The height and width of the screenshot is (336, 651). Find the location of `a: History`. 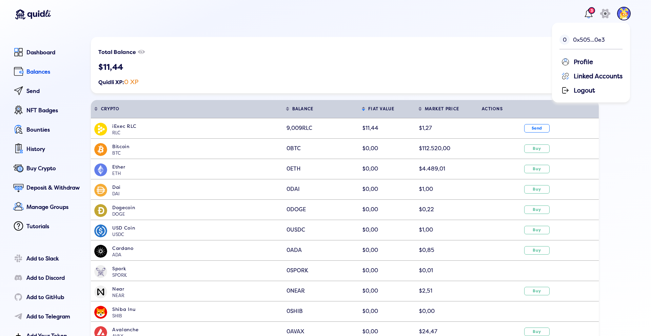

a: History is located at coordinates (46, 149).